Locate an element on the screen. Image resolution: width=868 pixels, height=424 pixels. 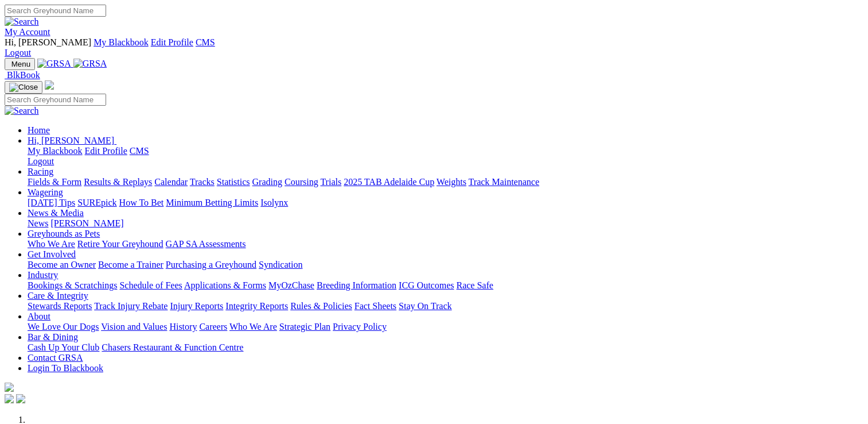
a: Fact Sheets is located at coordinates (375, 306).